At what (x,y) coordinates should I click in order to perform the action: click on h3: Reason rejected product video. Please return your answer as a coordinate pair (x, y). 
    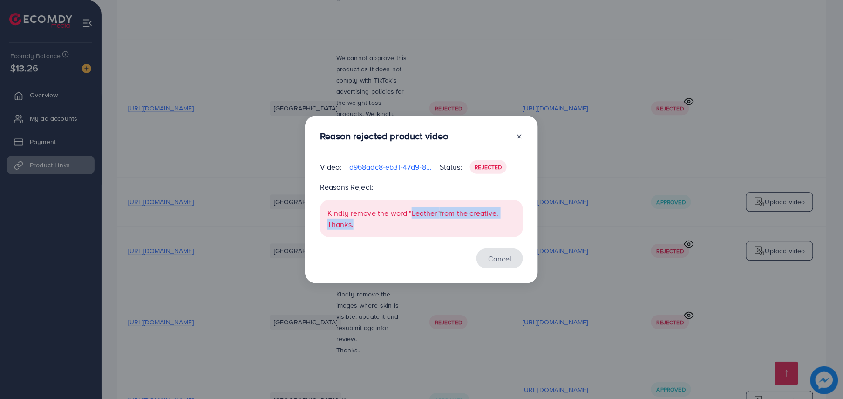
    Looking at the image, I should click on (384, 136).